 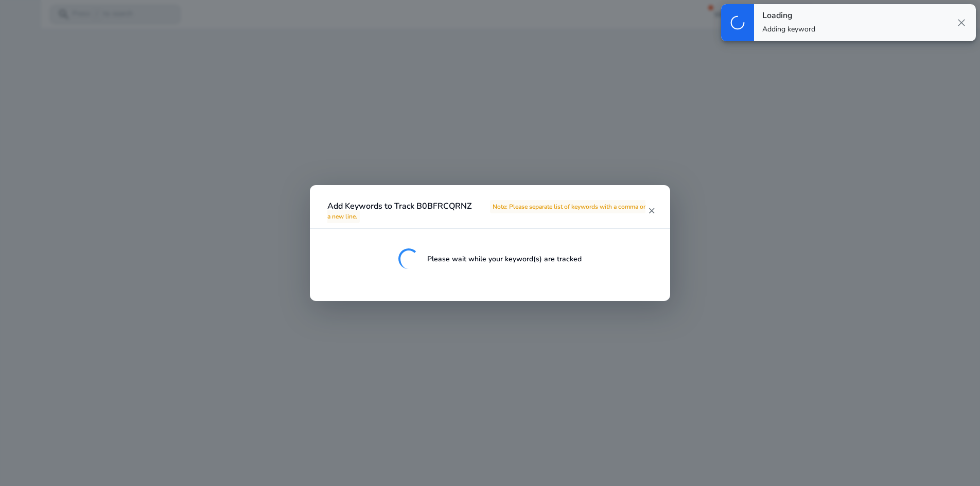 I want to click on span: progress_activity, so click(x=737, y=22).